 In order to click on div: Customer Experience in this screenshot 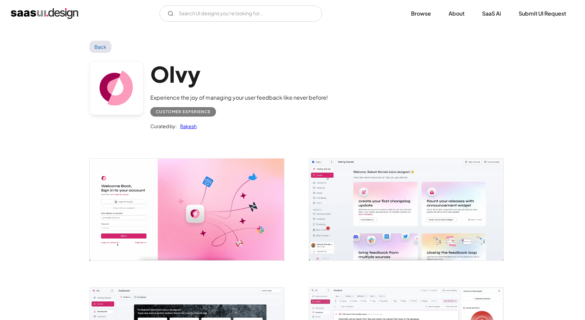, I will do `click(183, 112)`.